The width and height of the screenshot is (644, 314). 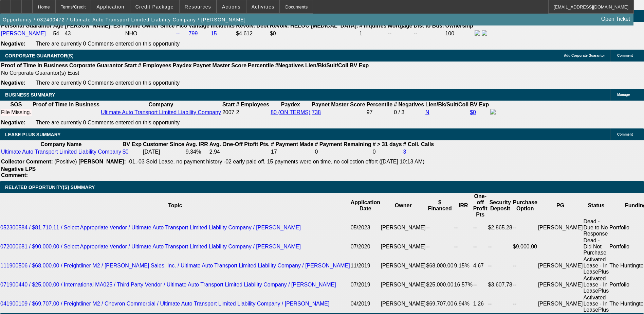 I want to click on a: Open Ticket, so click(x=615, y=19).